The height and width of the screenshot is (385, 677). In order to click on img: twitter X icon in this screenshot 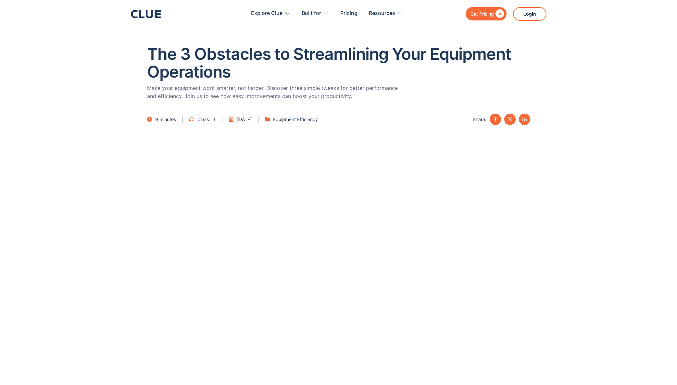, I will do `click(510, 119)`.